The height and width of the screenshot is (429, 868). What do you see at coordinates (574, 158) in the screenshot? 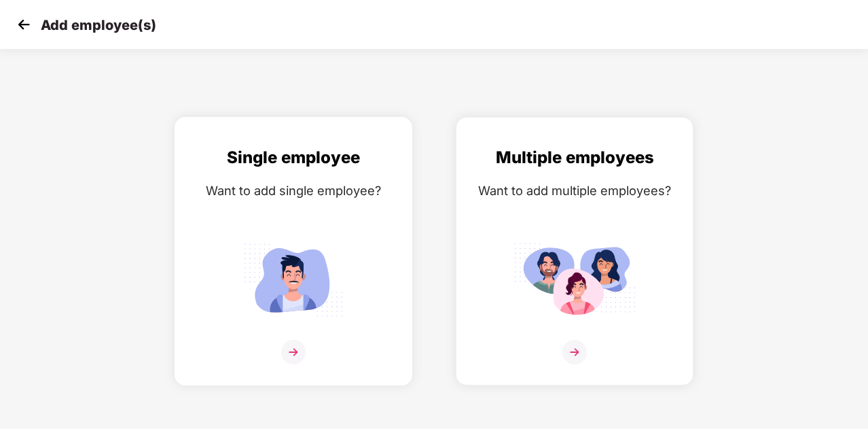
I see `div: Multiple employees` at bounding box center [574, 158].